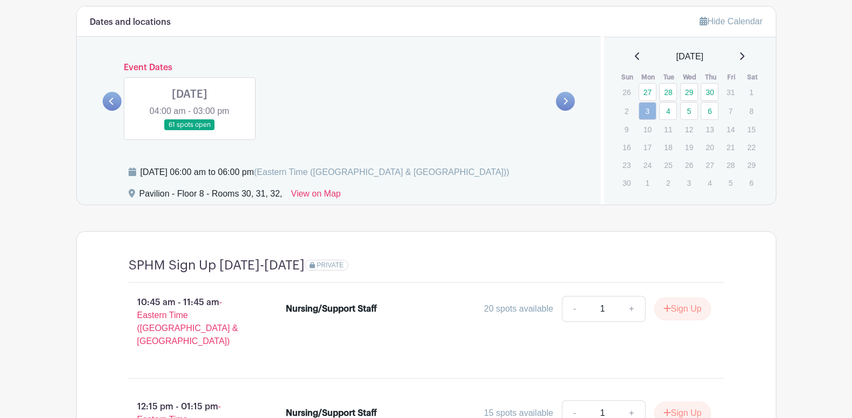 This screenshot has height=418, width=852. I want to click on a: 30, so click(709, 92).